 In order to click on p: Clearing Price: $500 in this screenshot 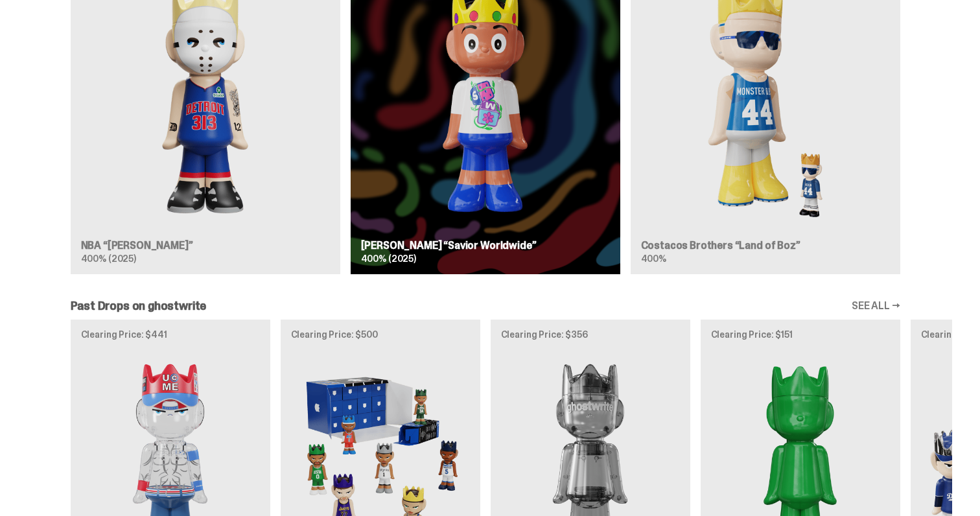, I will do `click(380, 335)`.